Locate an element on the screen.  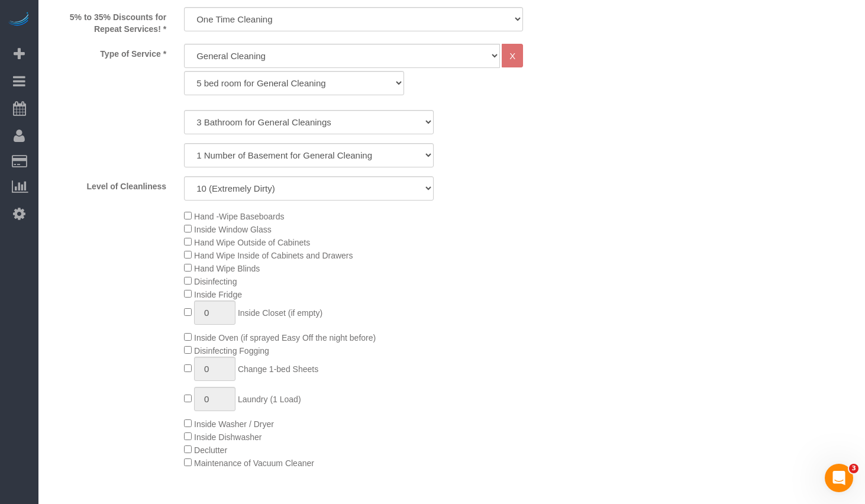
span: 3 is located at coordinates (854, 468).